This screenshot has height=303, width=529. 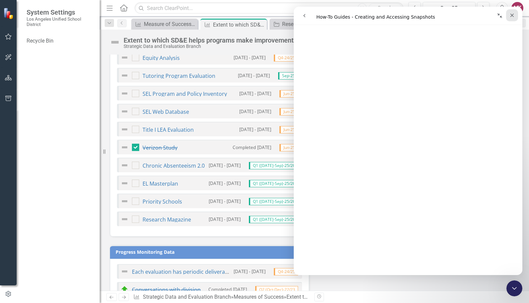 What do you see at coordinates (60, 12) in the screenshot?
I see `span: System Settings` at bounding box center [60, 12].